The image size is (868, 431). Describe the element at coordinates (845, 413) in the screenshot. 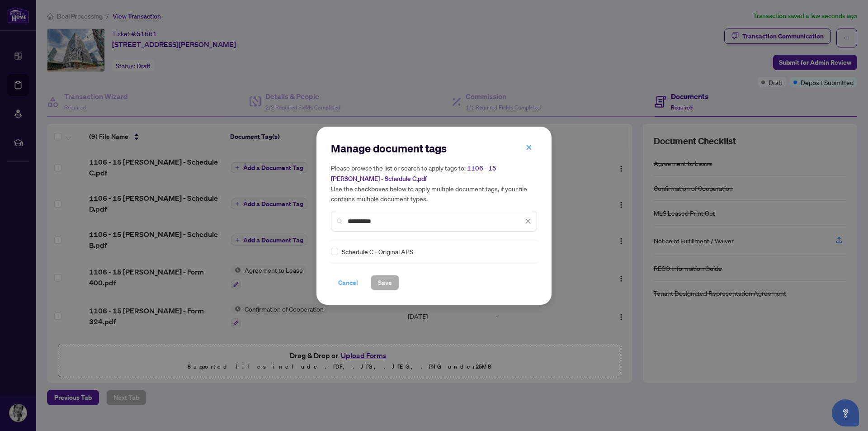

I see `button: Open asap` at that location.